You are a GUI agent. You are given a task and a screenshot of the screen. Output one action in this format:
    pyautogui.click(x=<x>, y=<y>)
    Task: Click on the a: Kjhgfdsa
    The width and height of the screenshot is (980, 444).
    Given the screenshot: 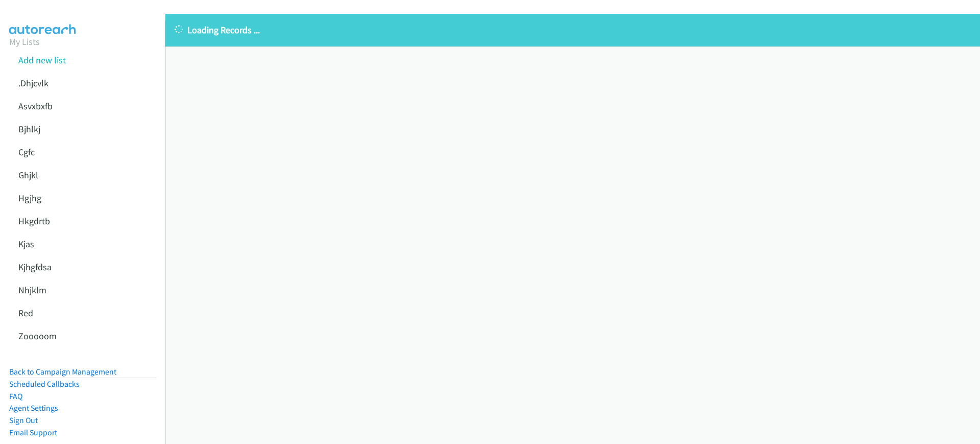 What is the action you would take?
    pyautogui.click(x=35, y=267)
    